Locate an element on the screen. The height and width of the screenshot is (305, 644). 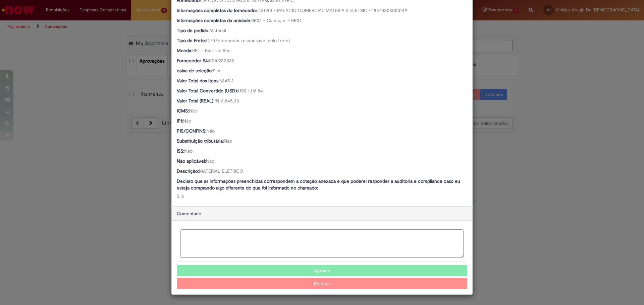
span: BR04 - Camaçari - BR04 is located at coordinates (276, 20).